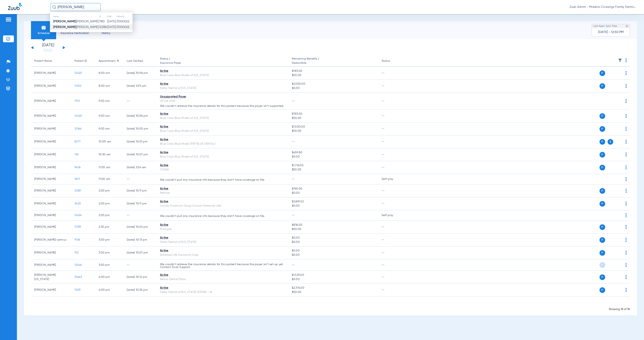  What do you see at coordinates (75, 17) in the screenshot?
I see `th: Name` at bounding box center [75, 17].